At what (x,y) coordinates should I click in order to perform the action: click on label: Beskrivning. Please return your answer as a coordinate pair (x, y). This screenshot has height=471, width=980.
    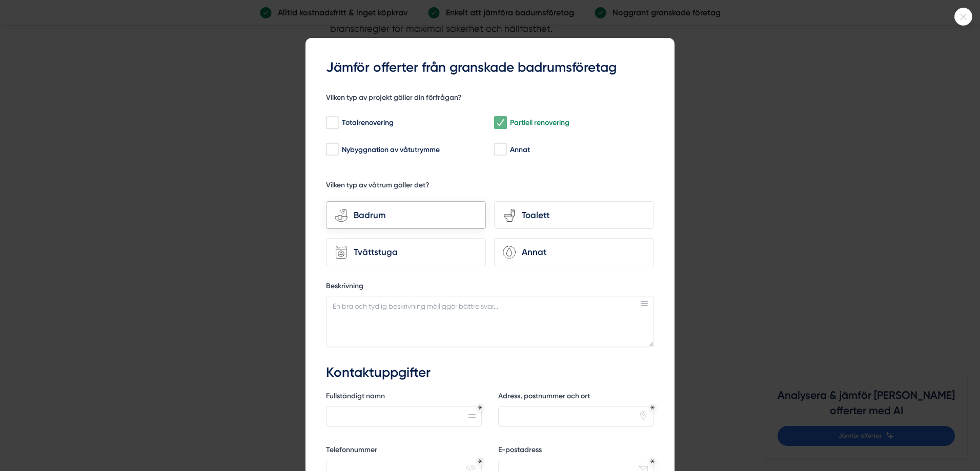
    Looking at the image, I should click on (490, 287).